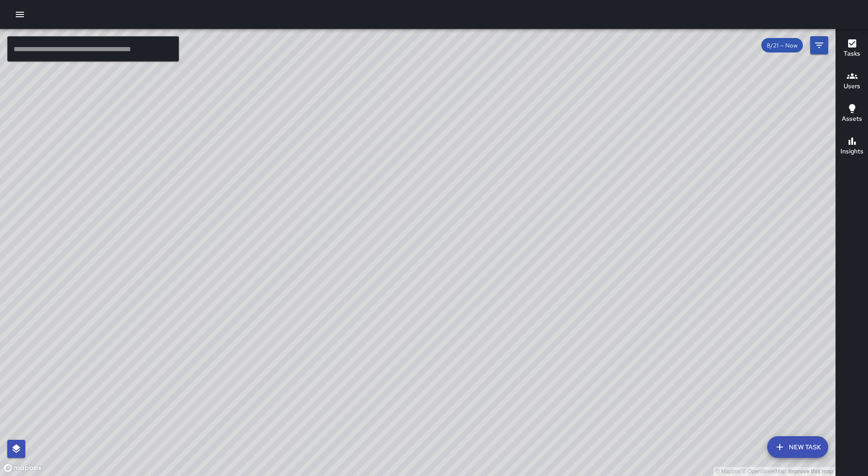 The width and height of the screenshot is (868, 476). Describe the element at coordinates (852, 147) in the screenshot. I see `button: Insights` at that location.